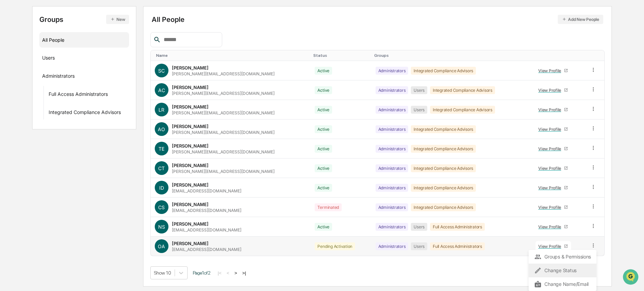  What do you see at coordinates (162, 227) in the screenshot?
I see `span: NS` at bounding box center [162, 227].